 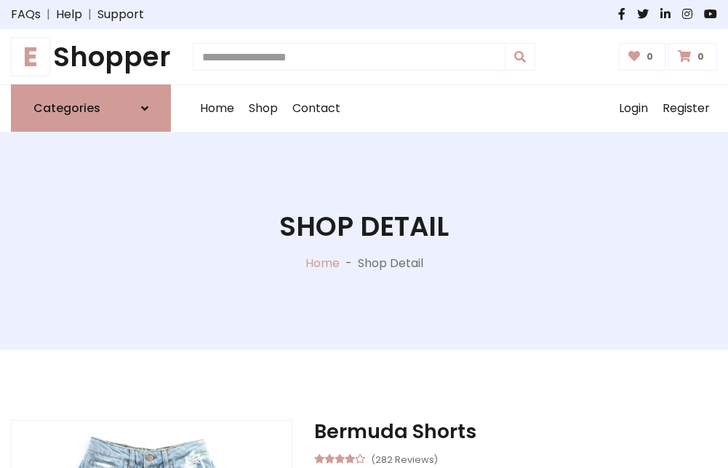 What do you see at coordinates (686, 108) in the screenshot?
I see `a: Register` at bounding box center [686, 108].